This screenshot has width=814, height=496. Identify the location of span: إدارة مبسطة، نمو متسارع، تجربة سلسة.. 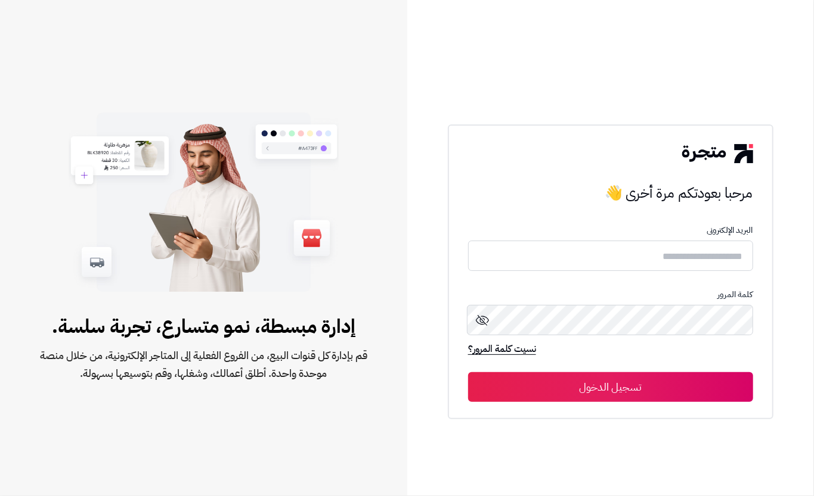
(203, 327).